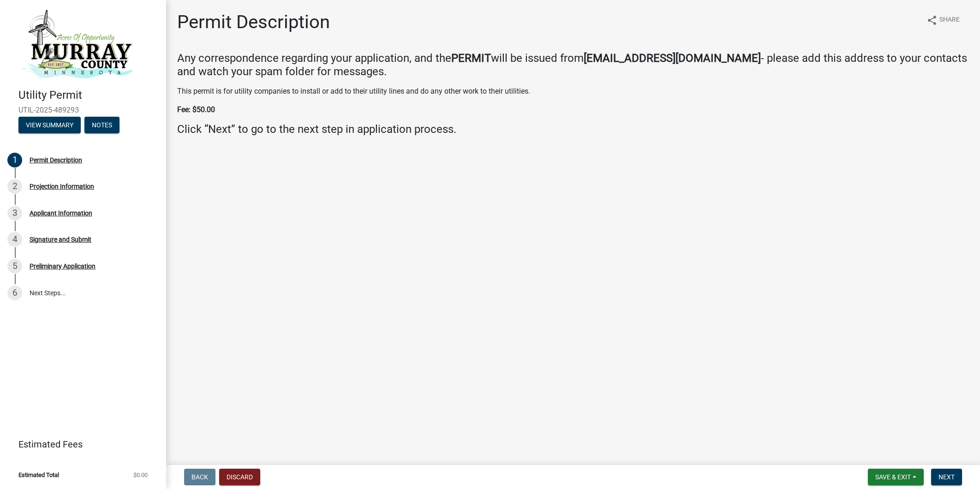  Describe the element at coordinates (61, 213) in the screenshot. I see `div: Applicant Information` at that location.